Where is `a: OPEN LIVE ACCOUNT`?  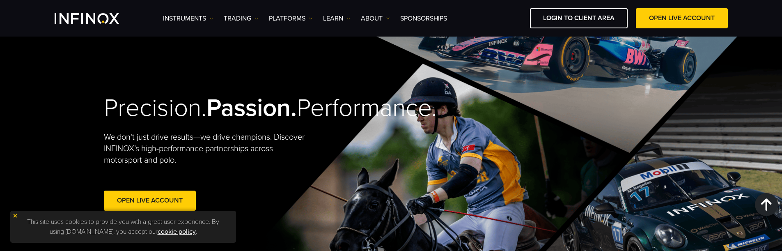 a: OPEN LIVE ACCOUNT is located at coordinates (682, 18).